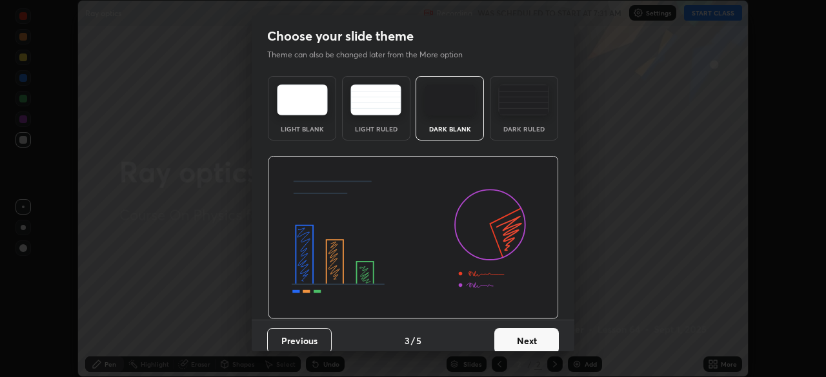  Describe the element at coordinates (340, 36) in the screenshot. I see `h2: Choose your slide theme` at that location.